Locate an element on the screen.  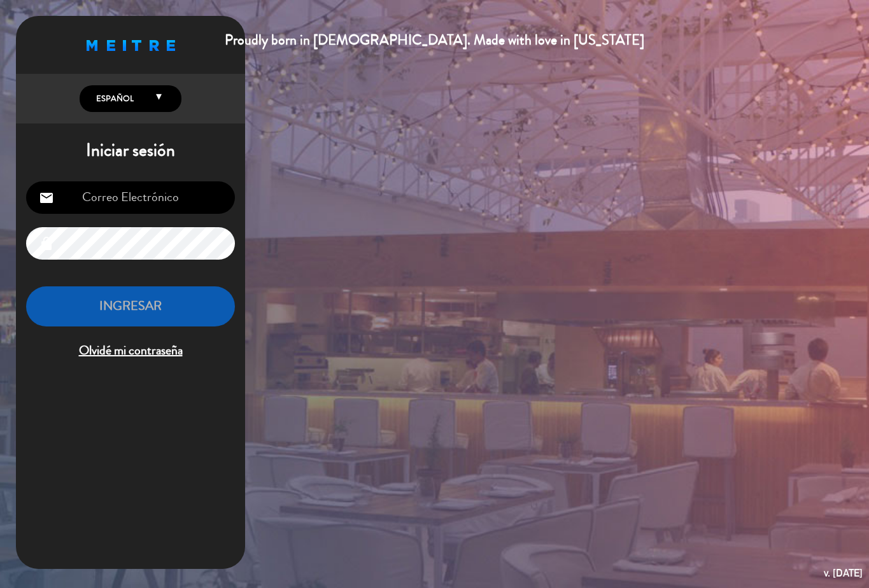
span: Español is located at coordinates (113, 99).